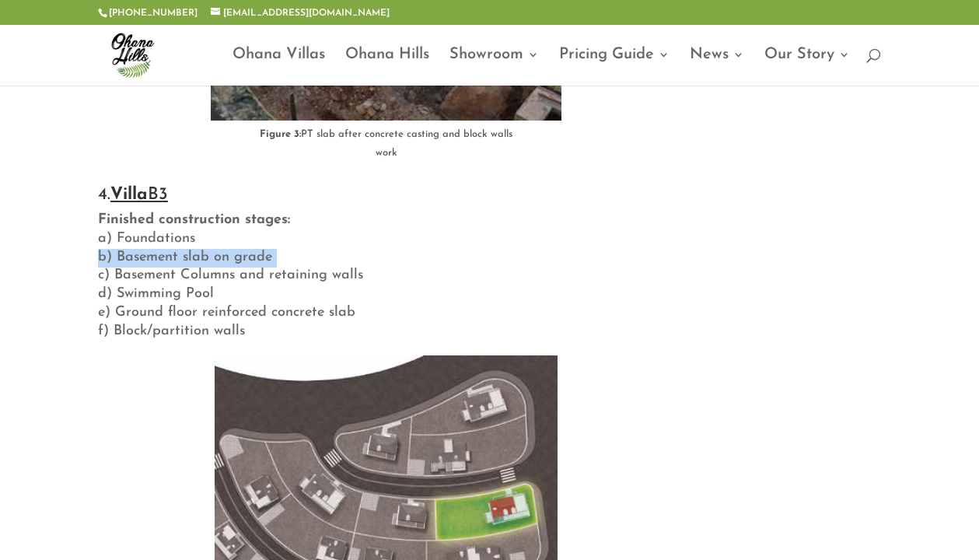  What do you see at coordinates (129, 195) in the screenshot?
I see `strong: Villa` at bounding box center [129, 195].